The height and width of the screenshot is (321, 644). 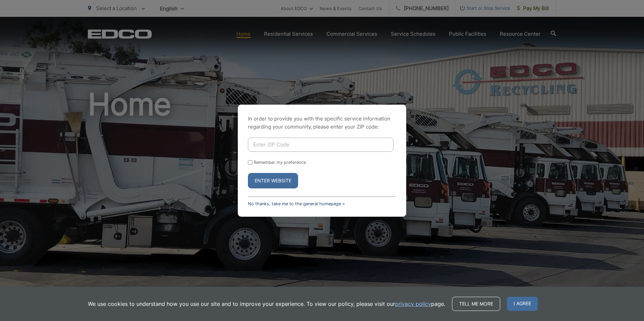 What do you see at coordinates (522, 304) in the screenshot?
I see `span: I agree` at bounding box center [522, 304].